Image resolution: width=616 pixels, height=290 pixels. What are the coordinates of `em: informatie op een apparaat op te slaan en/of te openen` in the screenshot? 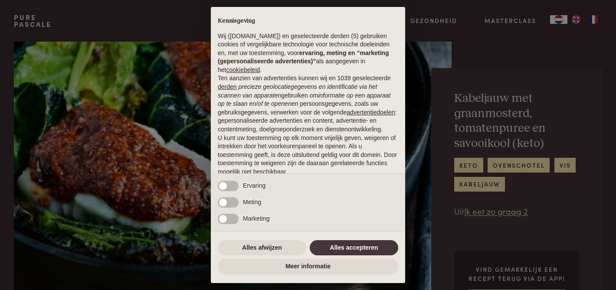 It's located at (304, 100).